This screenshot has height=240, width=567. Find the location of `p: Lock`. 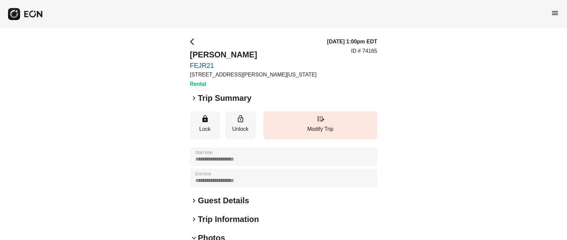

p: Lock is located at coordinates (205, 129).